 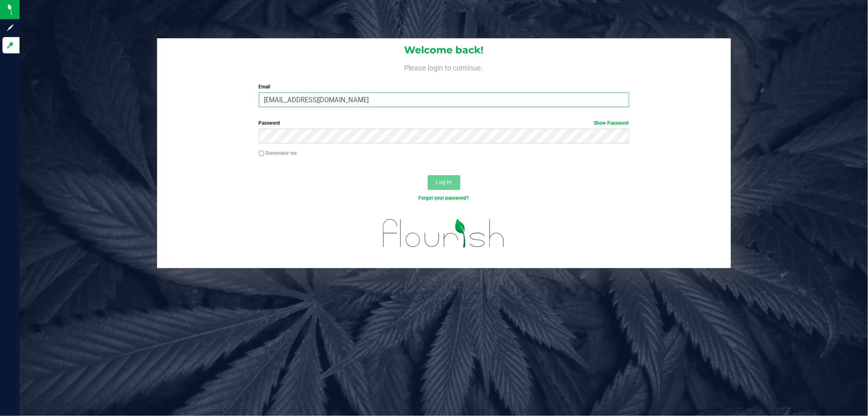 What do you see at coordinates (444, 182) in the screenshot?
I see `button: Log In` at bounding box center [444, 182].